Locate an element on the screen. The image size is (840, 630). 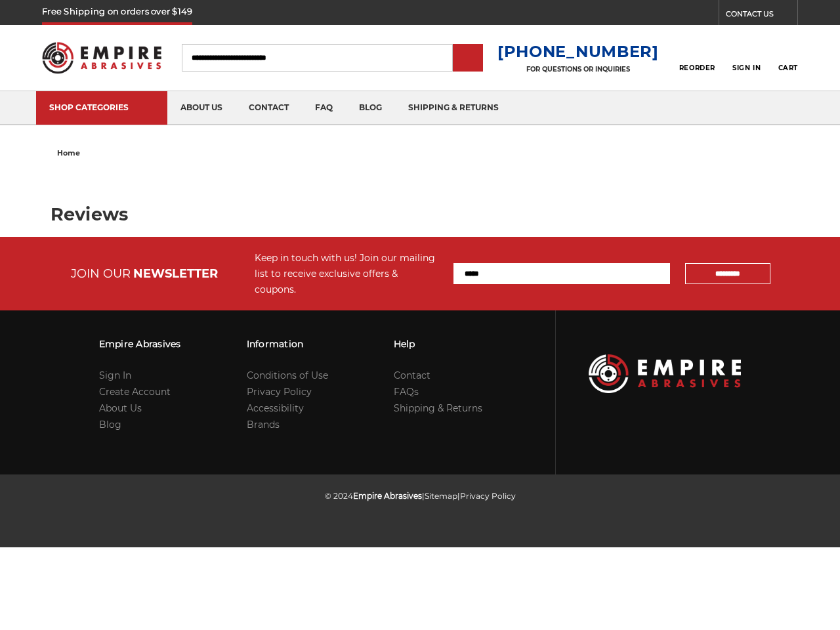
span: home is located at coordinates (68, 153).